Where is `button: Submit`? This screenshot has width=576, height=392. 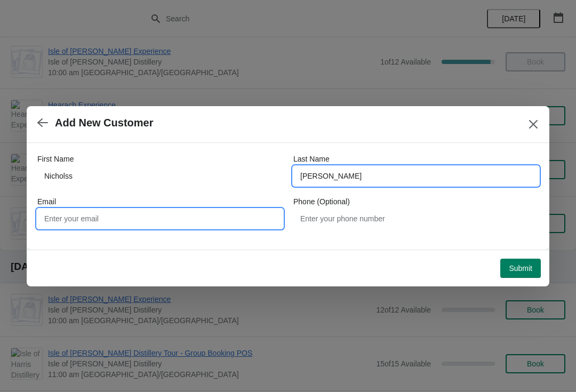 button: Submit is located at coordinates (521, 268).